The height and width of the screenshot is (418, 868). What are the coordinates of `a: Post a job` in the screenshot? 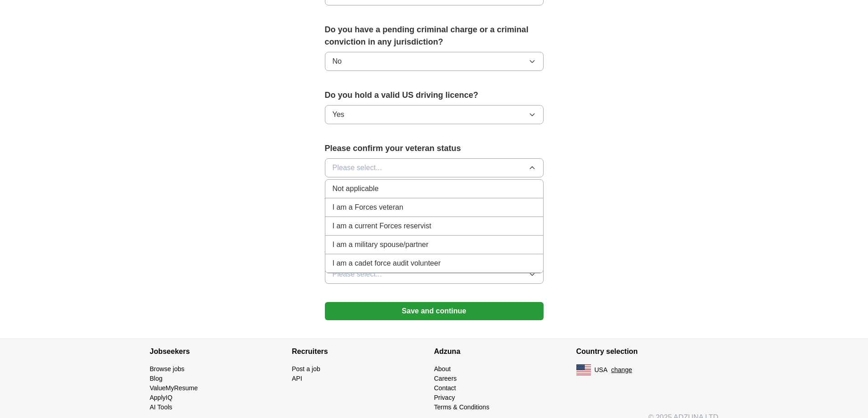 It's located at (306, 369).